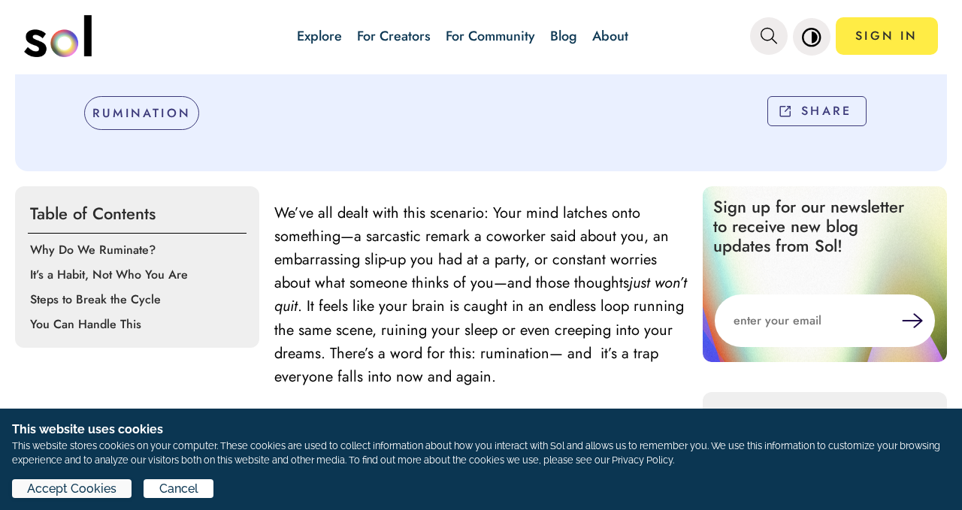 Image resolution: width=962 pixels, height=510 pixels. I want to click on span: Cancel, so click(179, 489).